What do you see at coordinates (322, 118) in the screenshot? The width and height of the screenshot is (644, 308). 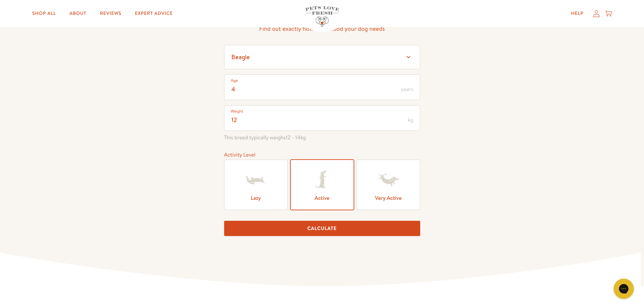 I see `input: Enter weight` at bounding box center [322, 118].